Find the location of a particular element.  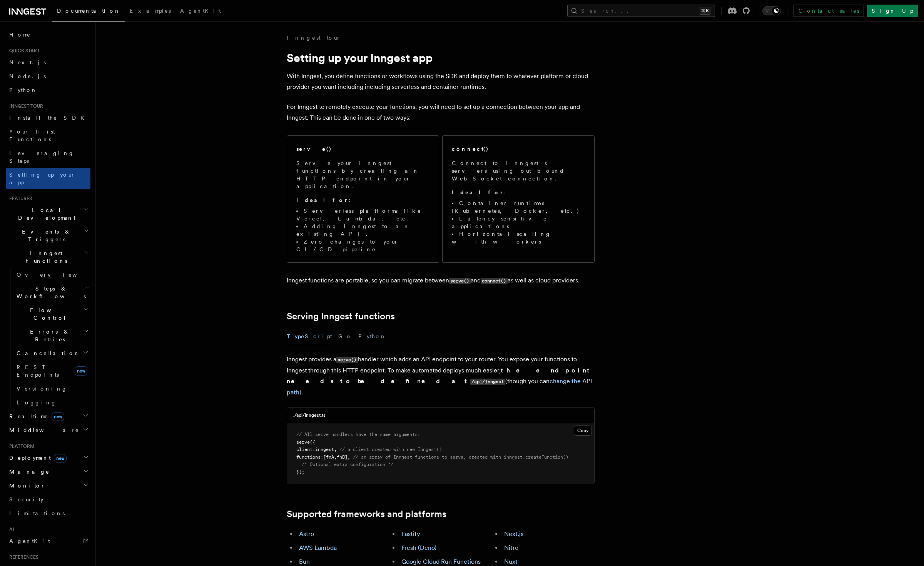

button: Realtimenew is located at coordinates (48, 416).